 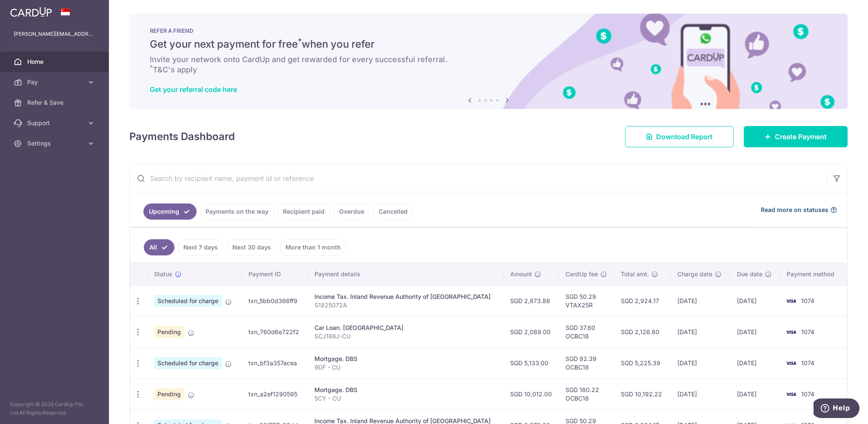 I want to click on span: Help, so click(x=28, y=10).